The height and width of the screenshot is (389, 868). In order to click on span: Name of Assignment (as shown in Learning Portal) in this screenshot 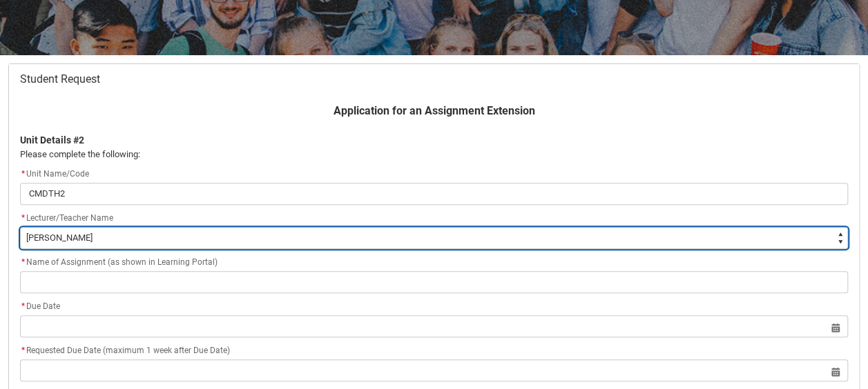, I will do `click(119, 263)`.